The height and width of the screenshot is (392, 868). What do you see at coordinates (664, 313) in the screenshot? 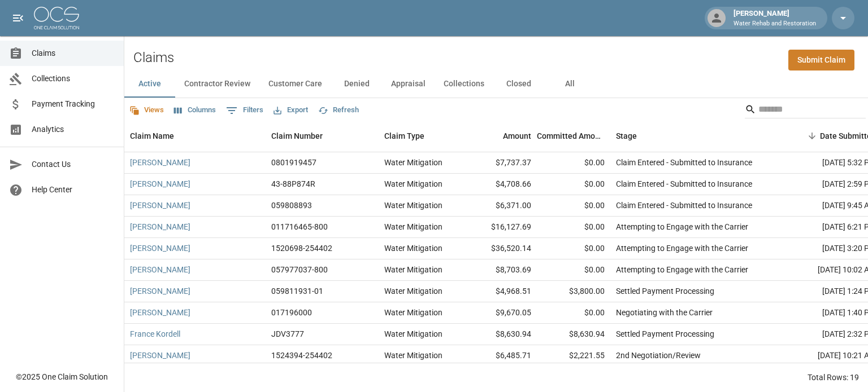
I see `div: Negotiating with the Carrier` at bounding box center [664, 313].